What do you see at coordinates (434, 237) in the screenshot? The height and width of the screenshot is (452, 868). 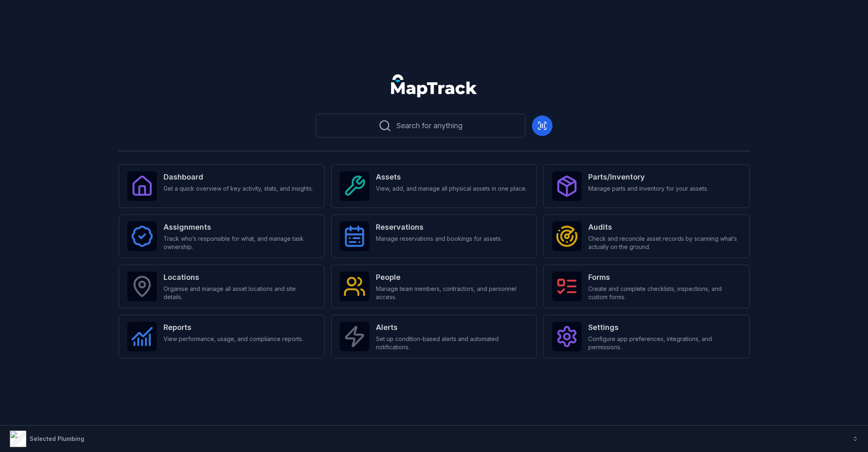 I see `a: ReservationsManage reservations and bookings for assets.` at bounding box center [434, 237].